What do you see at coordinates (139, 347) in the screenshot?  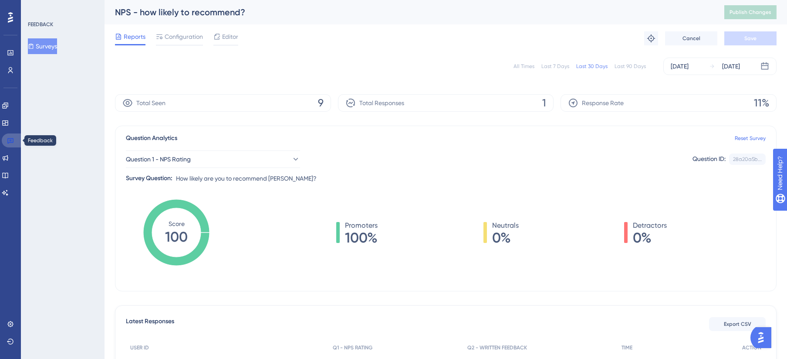 I see `span: USER ID` at bounding box center [139, 347].